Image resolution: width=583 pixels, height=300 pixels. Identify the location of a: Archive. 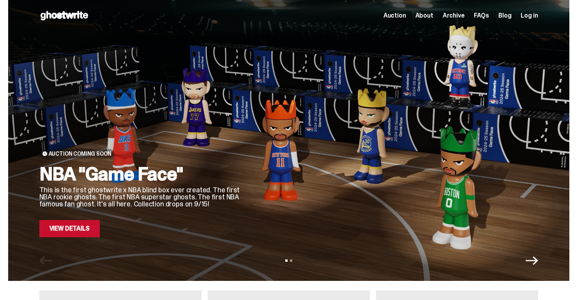
(454, 16).